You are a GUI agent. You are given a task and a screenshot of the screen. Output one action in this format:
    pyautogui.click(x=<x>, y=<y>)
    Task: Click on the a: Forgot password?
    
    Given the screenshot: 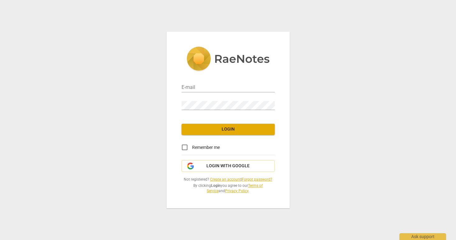 What is the action you would take?
    pyautogui.click(x=257, y=179)
    